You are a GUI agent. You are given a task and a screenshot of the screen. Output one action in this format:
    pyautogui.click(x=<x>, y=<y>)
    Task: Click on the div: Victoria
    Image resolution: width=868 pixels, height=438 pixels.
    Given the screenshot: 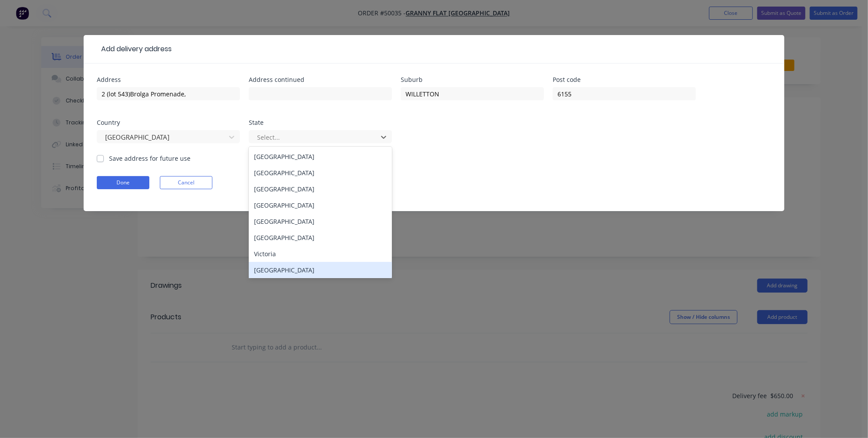 What is the action you would take?
    pyautogui.click(x=320, y=253)
    